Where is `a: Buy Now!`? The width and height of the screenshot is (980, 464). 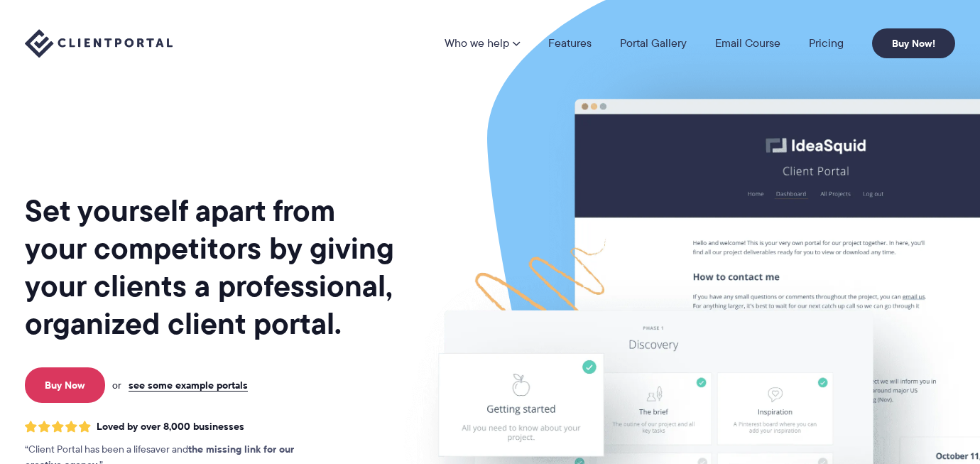
a: Buy Now! is located at coordinates (914, 43).